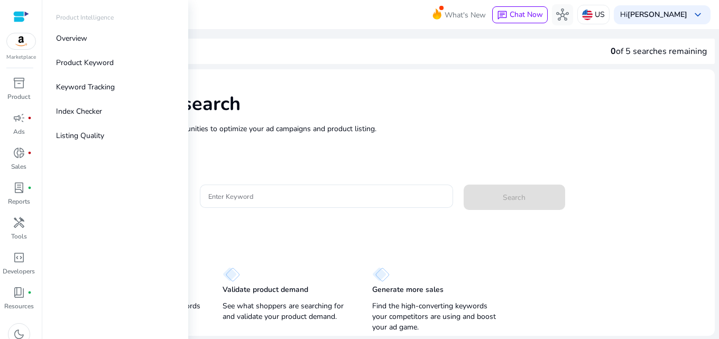 Image resolution: width=719 pixels, height=339 pixels. Describe the element at coordinates (19, 258) in the screenshot. I see `span: code_blocks` at that location.